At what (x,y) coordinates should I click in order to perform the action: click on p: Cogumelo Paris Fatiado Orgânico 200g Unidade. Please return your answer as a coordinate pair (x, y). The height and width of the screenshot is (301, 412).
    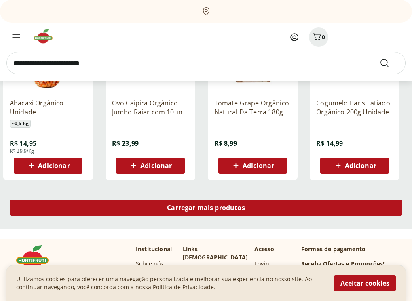
    Looking at the image, I should click on (354, 108).